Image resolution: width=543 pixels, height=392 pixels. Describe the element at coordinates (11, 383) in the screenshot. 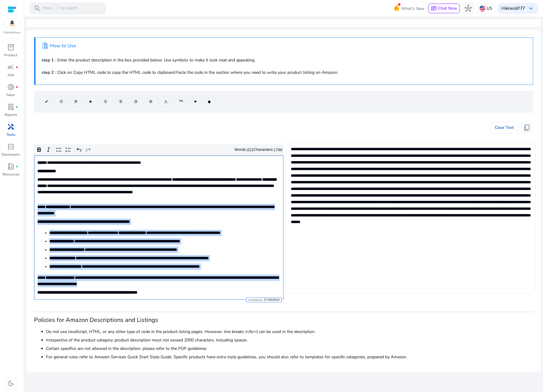

I see `span: dark_mode` at that location.